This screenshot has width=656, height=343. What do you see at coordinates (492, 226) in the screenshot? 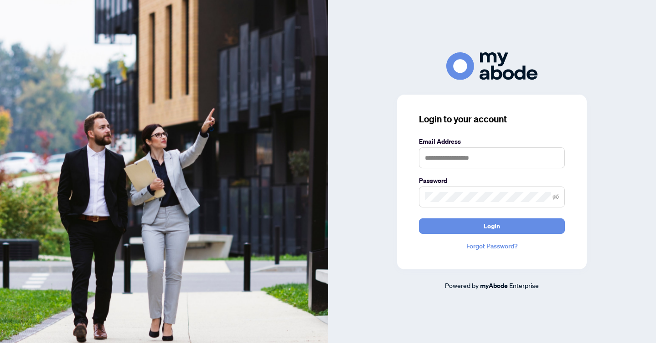
I see `button: Login` at bounding box center [492, 226].